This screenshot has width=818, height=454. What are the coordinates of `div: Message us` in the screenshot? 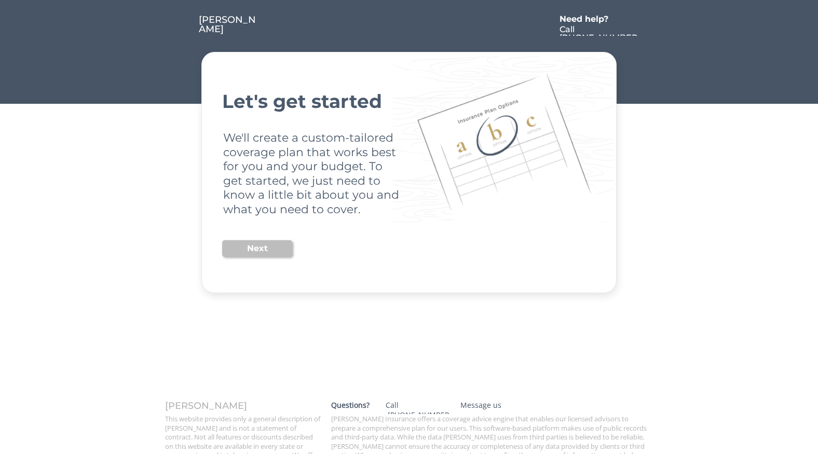 It's located at (493, 405).